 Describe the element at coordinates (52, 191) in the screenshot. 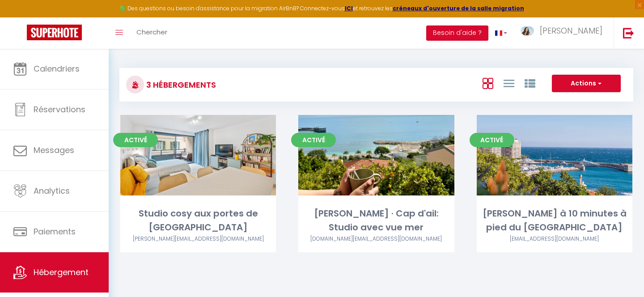

I see `span: Analytics` at that location.